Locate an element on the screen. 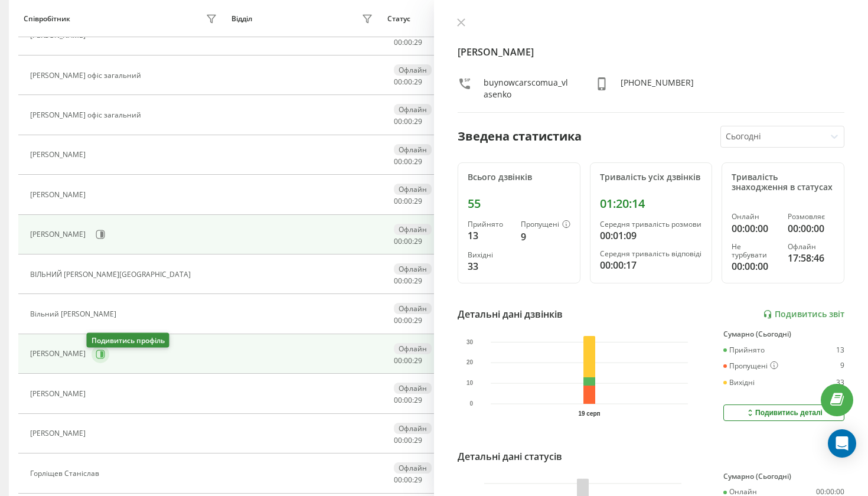 The width and height of the screenshot is (868, 496). div: Детальні дані статусів is located at coordinates (510, 456).